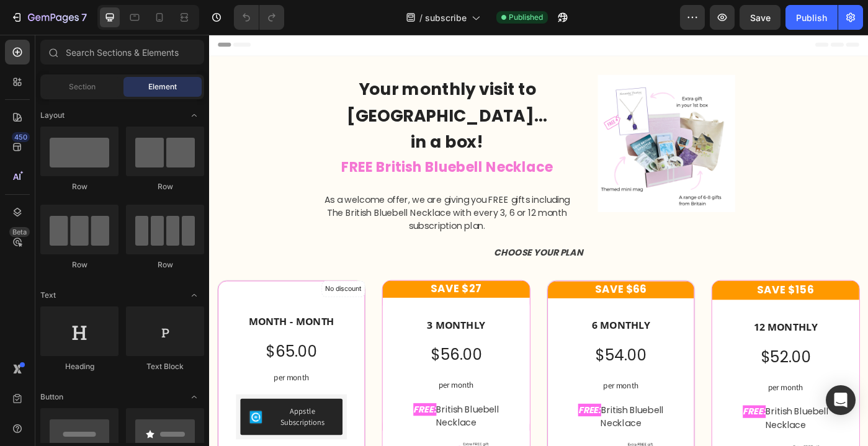 Image resolution: width=868 pixels, height=446 pixels. I want to click on p: 7, so click(84, 17).